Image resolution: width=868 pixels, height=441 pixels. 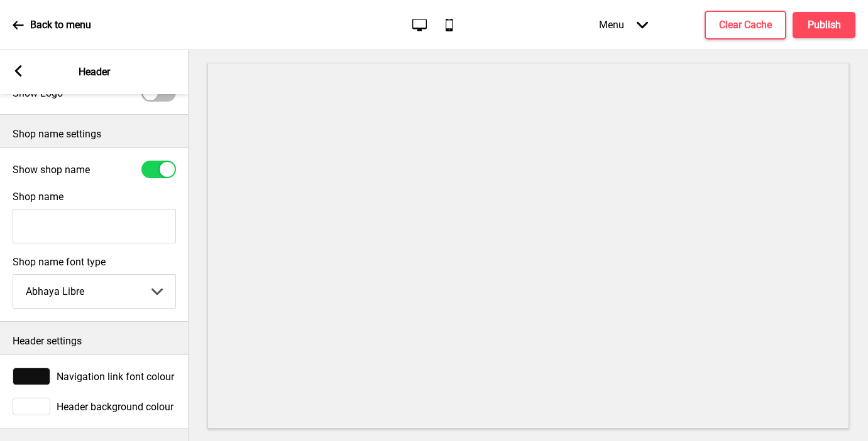 I want to click on div: Header background colour, so click(x=95, y=406).